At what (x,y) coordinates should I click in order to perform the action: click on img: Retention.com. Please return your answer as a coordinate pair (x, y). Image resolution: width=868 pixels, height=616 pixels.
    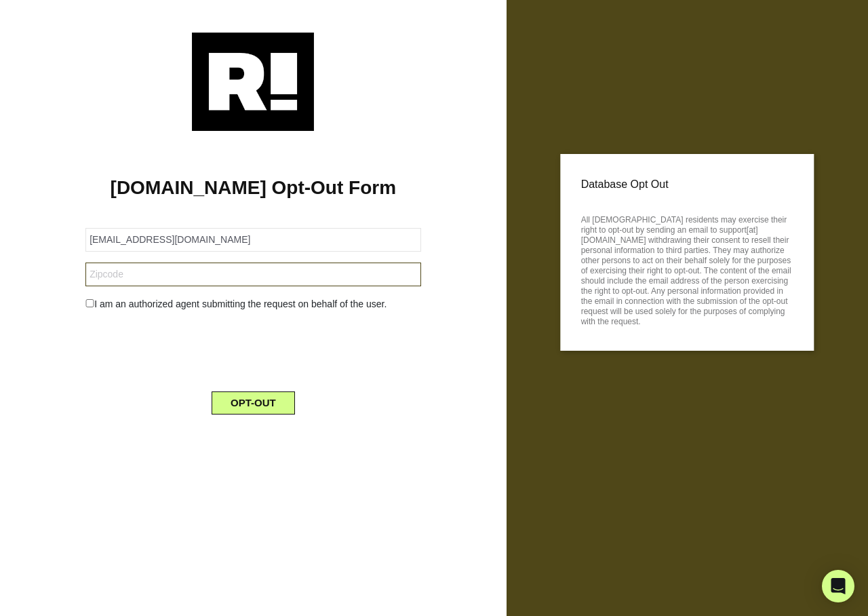
    Looking at the image, I should click on (253, 82).